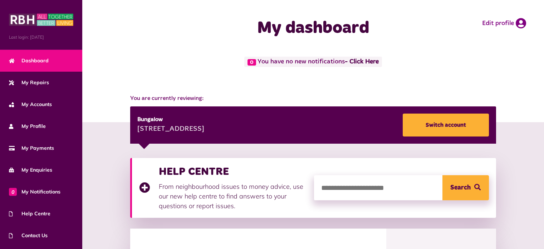 This screenshot has width=544, height=249. Describe the element at coordinates (313, 98) in the screenshot. I see `span: You are currently reviewing:` at that location.